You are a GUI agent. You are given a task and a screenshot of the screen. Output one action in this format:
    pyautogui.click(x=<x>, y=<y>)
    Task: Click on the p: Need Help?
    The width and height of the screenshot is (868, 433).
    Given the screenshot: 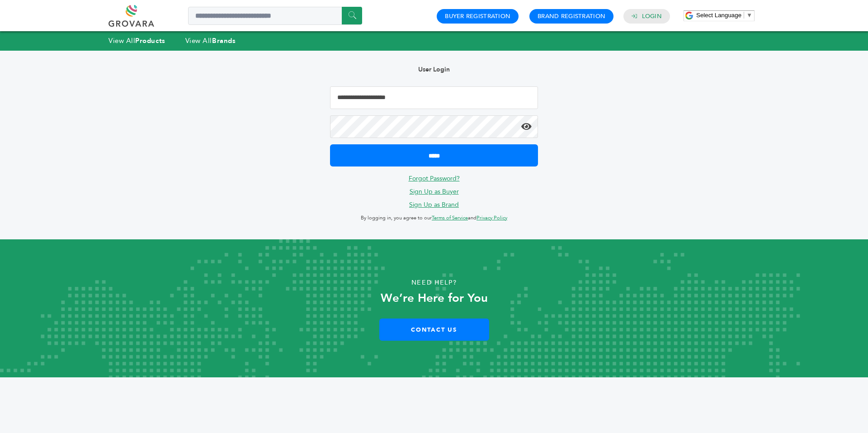 What is the action you would take?
    pyautogui.click(x=434, y=283)
    